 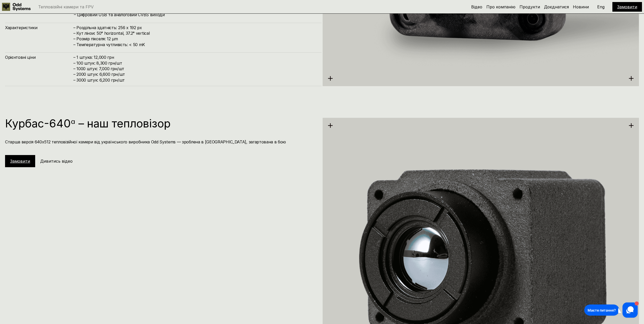 What do you see at coordinates (477, 7) in the screenshot?
I see `a: Відео` at bounding box center [477, 7].